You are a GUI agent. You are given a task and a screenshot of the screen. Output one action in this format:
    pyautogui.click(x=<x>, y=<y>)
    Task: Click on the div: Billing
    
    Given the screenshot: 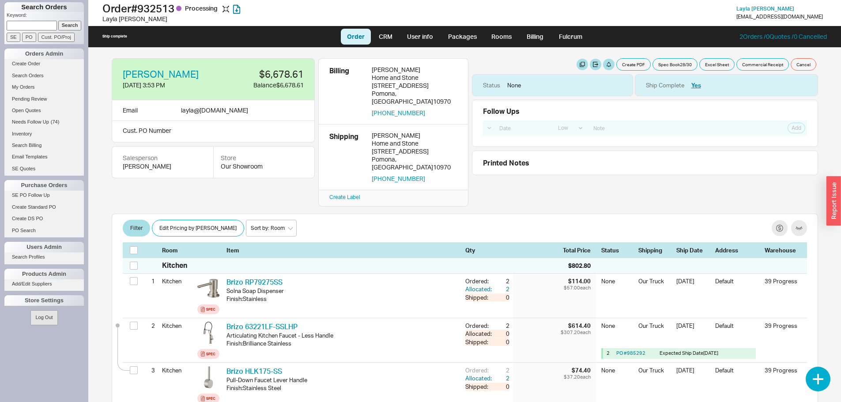 What is the action you would take?
    pyautogui.click(x=347, y=91)
    